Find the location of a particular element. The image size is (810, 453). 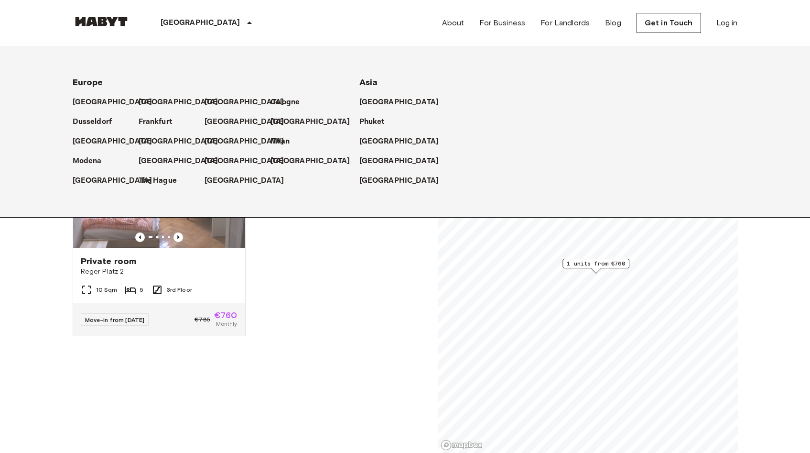

span: 10 Sqm is located at coordinates (107, 290).